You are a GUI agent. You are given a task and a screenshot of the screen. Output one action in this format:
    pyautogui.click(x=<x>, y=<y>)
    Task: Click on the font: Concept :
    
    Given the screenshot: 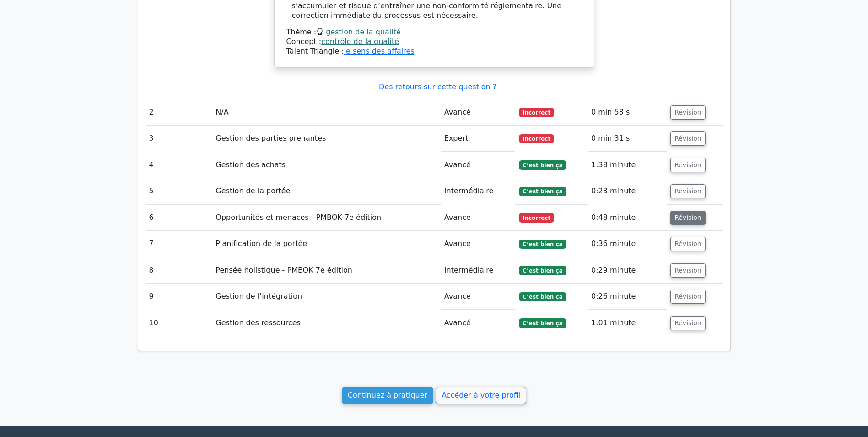 What is the action you would take?
    pyautogui.click(x=343, y=41)
    